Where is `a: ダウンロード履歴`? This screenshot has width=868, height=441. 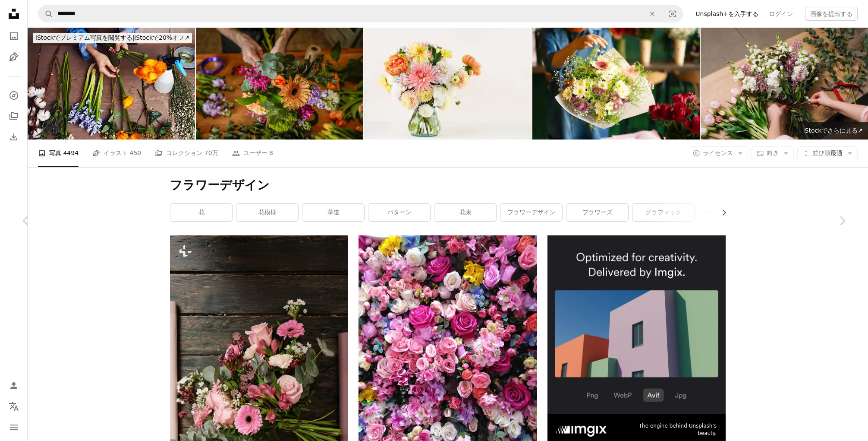 a: ダウンロード履歴 is located at coordinates (14, 137).